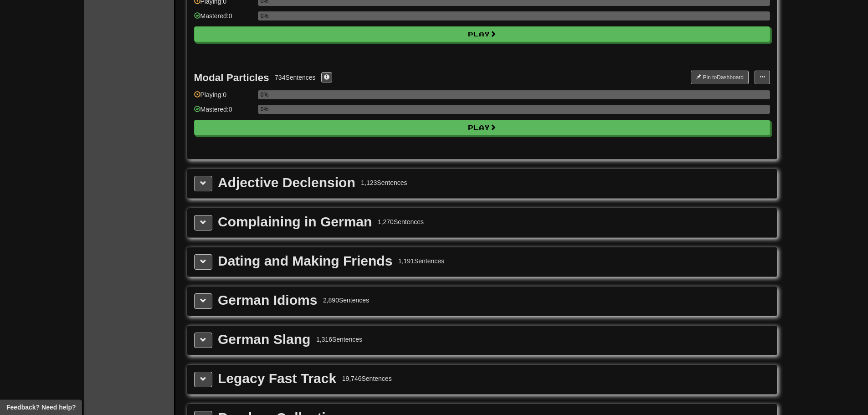  I want to click on div: Legacy Fast Track, so click(277, 379).